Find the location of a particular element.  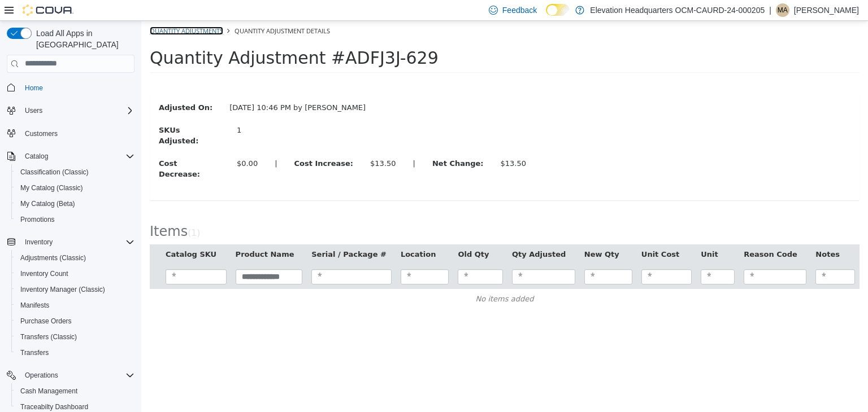

span: Customers is located at coordinates (78, 133).